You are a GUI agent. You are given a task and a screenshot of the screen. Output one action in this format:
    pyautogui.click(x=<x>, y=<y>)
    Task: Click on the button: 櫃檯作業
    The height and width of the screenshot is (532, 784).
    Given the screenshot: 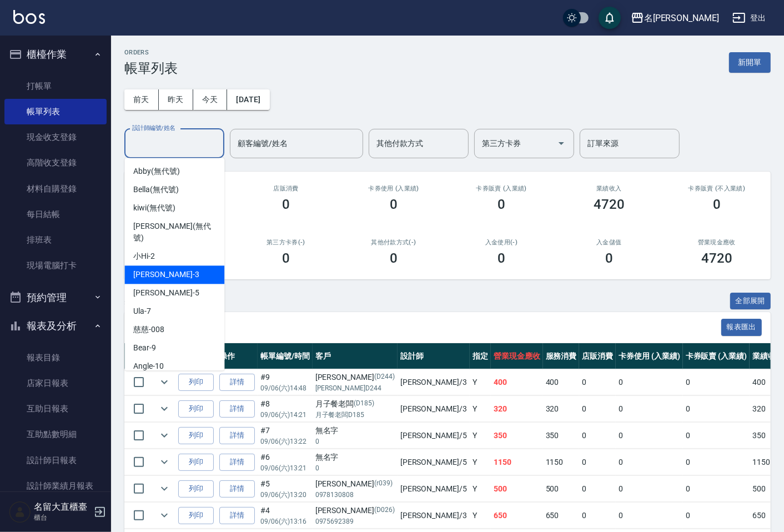 What is the action you would take?
    pyautogui.click(x=56, y=55)
    